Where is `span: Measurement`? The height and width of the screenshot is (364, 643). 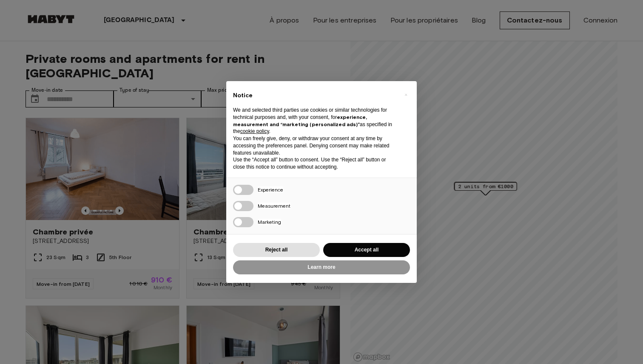 span: Measurement is located at coordinates (274, 206).